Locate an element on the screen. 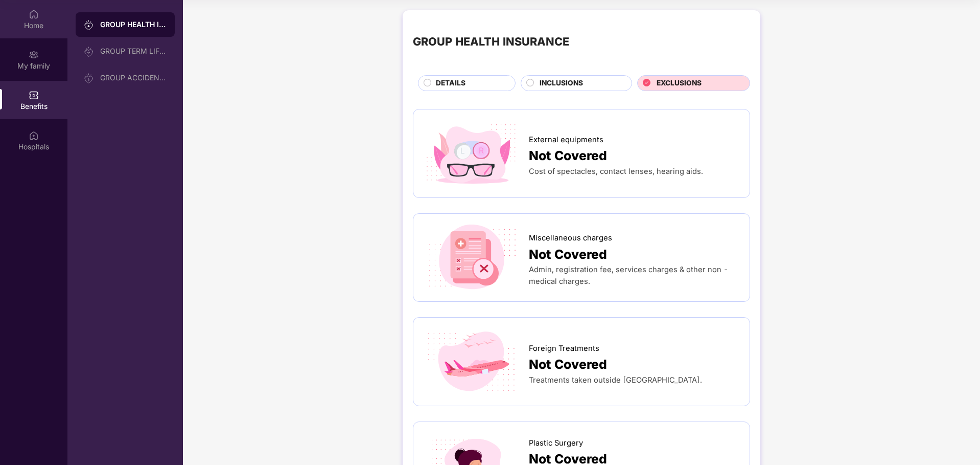 The width and height of the screenshot is (980, 465). span: INCLUSIONS is located at coordinates (561, 83).